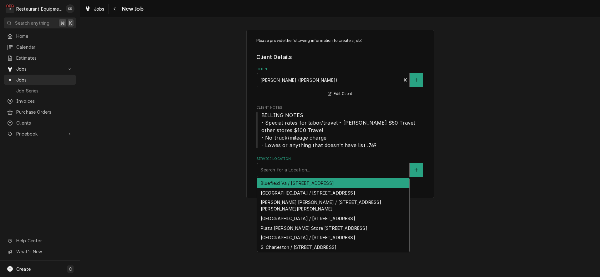  Describe the element at coordinates (10, 9) in the screenshot. I see `div: Restaurant Equipment Diagnostics's Avatar` at that location.